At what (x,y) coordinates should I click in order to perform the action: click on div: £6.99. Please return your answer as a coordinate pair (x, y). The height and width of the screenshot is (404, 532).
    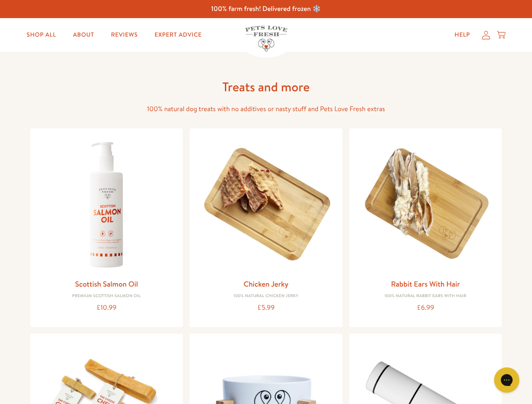
    Looking at the image, I should click on (425, 308).